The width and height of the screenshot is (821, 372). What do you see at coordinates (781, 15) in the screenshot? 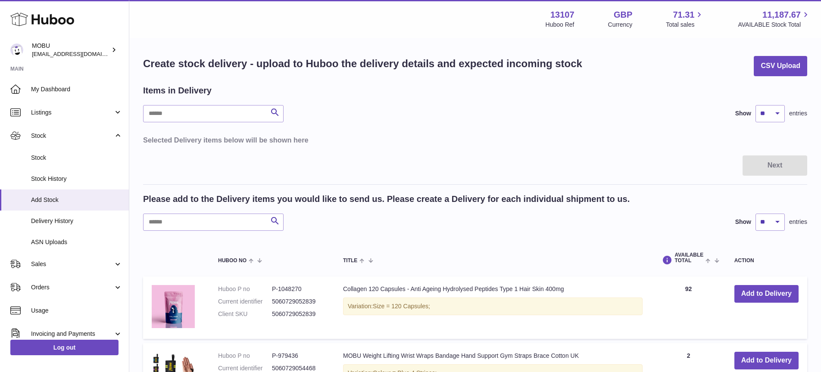
I see `span: 11,187.67` at bounding box center [781, 15].